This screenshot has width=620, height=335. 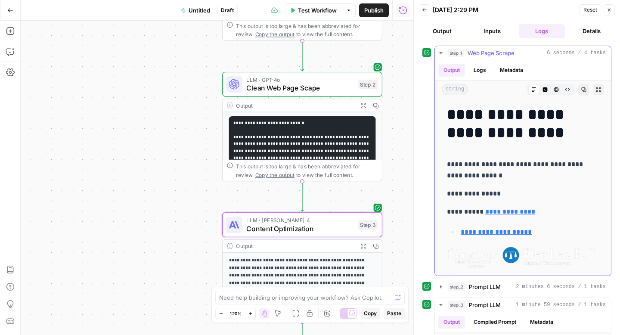 What do you see at coordinates (456, 53) in the screenshot?
I see `span: step_1` at bounding box center [456, 53].